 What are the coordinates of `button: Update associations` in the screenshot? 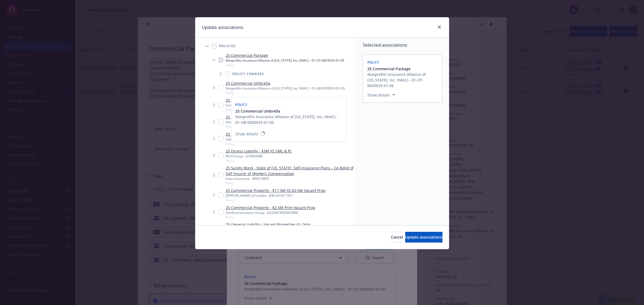 It's located at (424, 238).